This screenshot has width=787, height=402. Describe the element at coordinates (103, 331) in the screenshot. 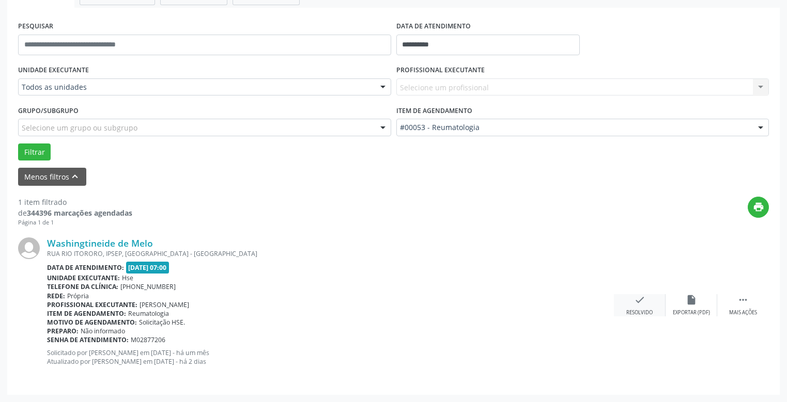

I see `span: Não informado` at that location.